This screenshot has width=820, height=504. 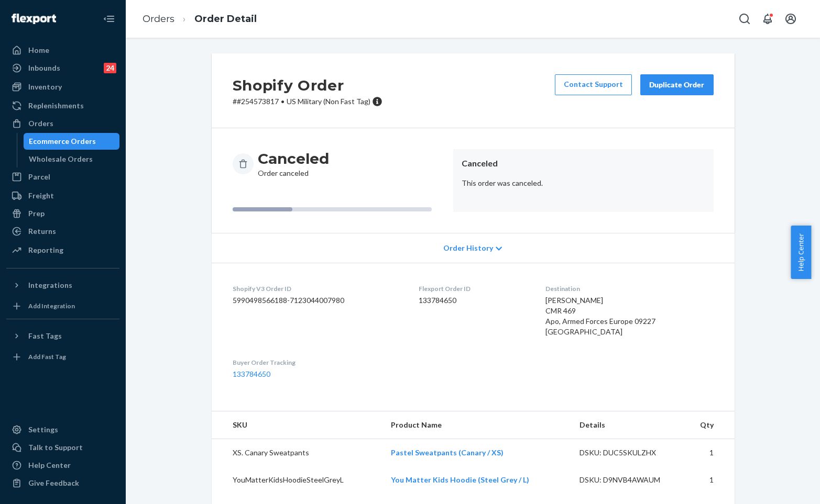 What do you see at coordinates (39, 177) in the screenshot?
I see `div: Parcel` at bounding box center [39, 177].